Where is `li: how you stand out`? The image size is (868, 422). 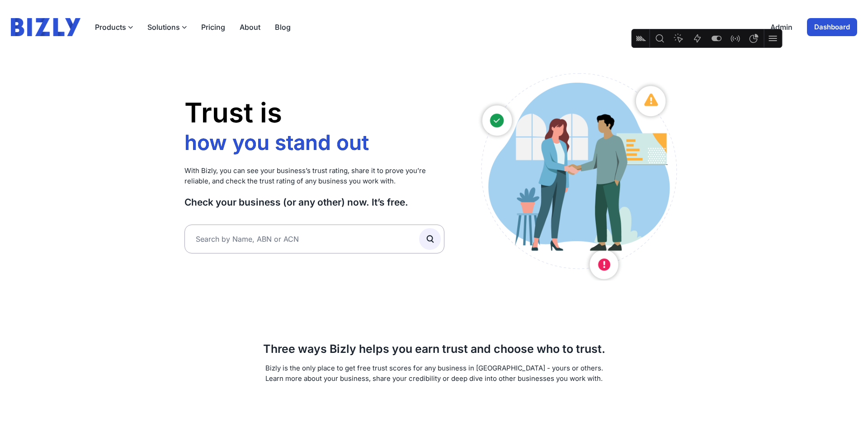 li: how you stand out is located at coordinates (279, 143).